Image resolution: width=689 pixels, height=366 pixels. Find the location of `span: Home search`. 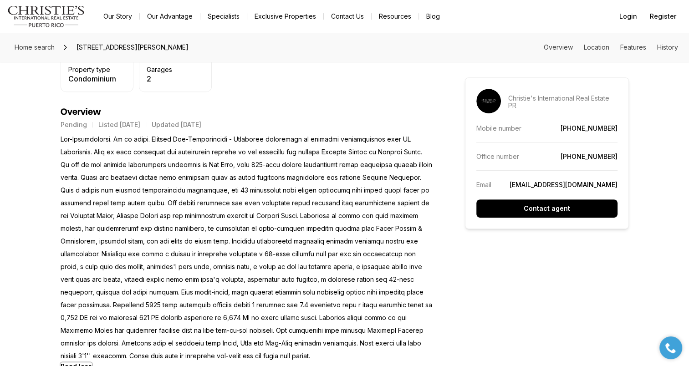

span: Home search is located at coordinates (35, 47).